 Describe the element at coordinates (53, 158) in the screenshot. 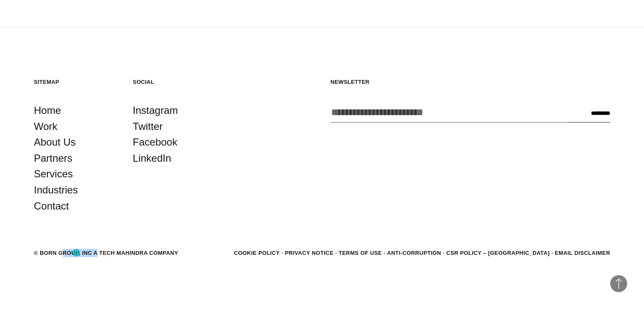

I see `a: Partners` at that location.